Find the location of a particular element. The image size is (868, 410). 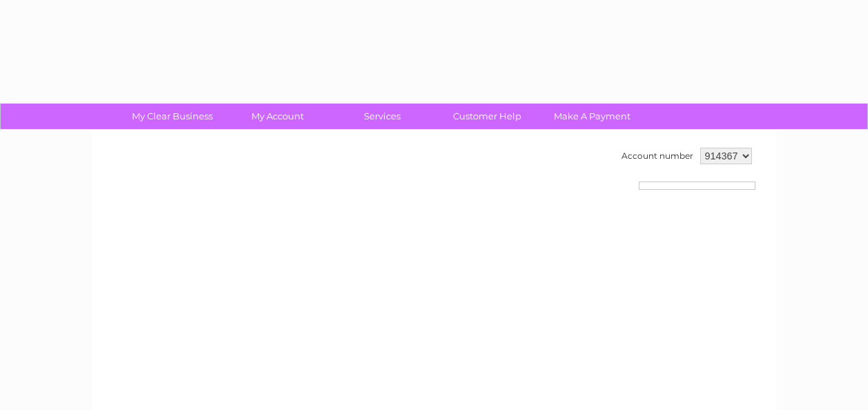

td: Account number is located at coordinates (657, 156).